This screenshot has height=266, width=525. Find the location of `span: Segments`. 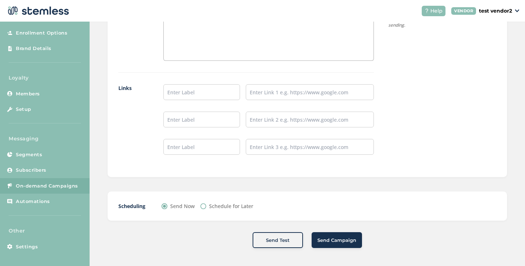

span: Segments is located at coordinates (29, 155).